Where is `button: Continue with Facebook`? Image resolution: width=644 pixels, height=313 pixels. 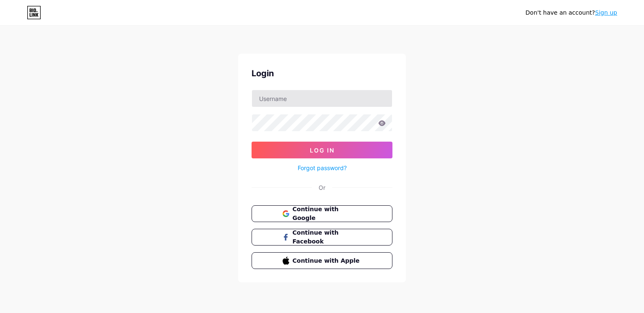 button: Continue with Facebook is located at coordinates (322, 237).